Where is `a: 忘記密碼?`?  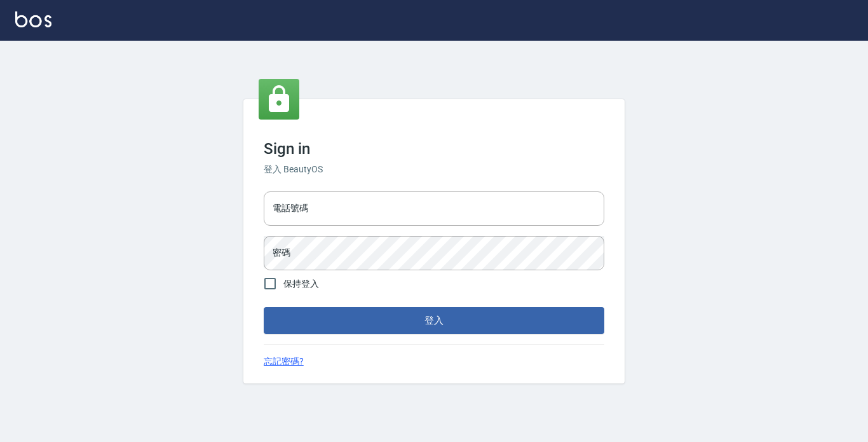
a: 忘記密碼? is located at coordinates (283, 361).